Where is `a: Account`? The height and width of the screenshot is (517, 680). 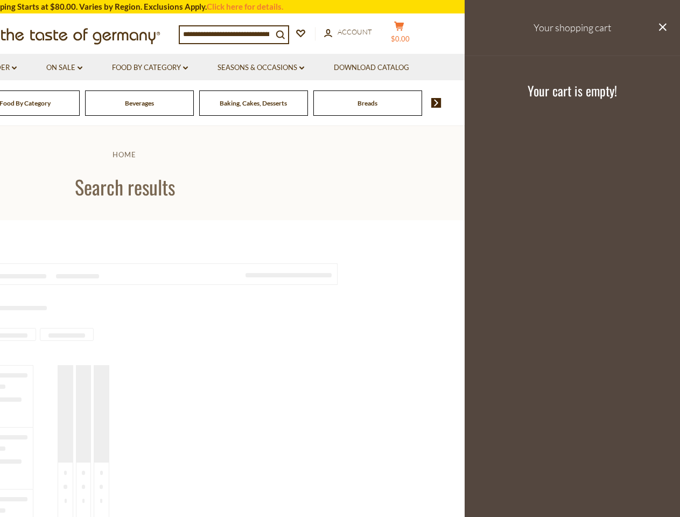 a: Account is located at coordinates (348, 32).